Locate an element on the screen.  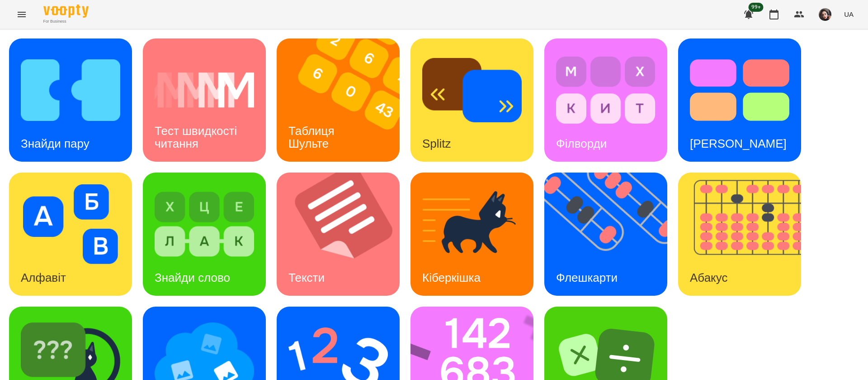
a: Таблиця ШультеТаблиця Шульте is located at coordinates (338, 100).